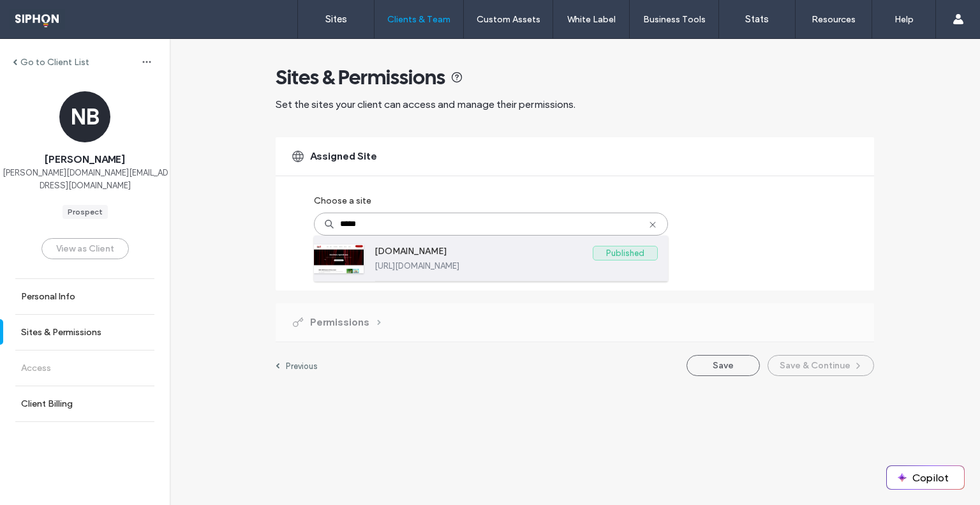 The height and width of the screenshot is (505, 980). I want to click on label: Choose a site, so click(343, 200).